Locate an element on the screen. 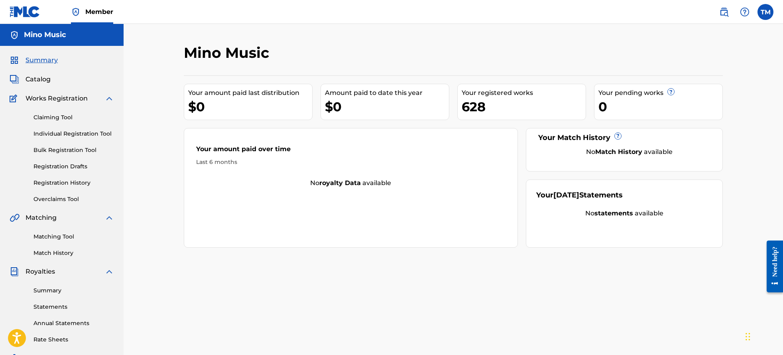 The width and height of the screenshot is (783, 355). a: Statements is located at coordinates (74, 307).